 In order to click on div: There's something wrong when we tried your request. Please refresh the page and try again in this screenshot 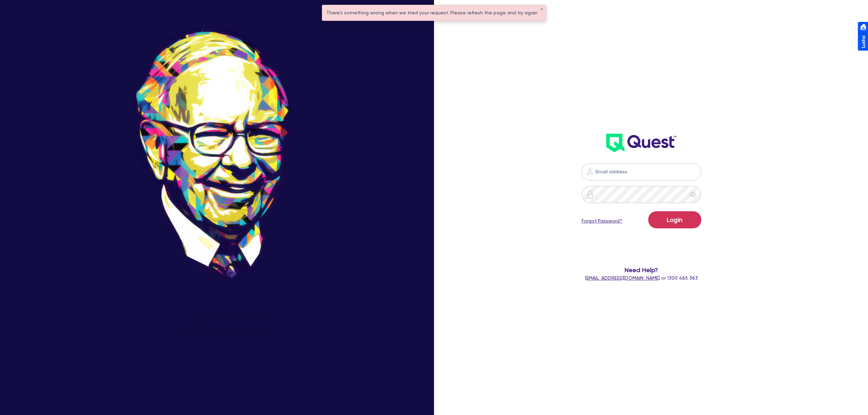, I will do `click(434, 13)`.